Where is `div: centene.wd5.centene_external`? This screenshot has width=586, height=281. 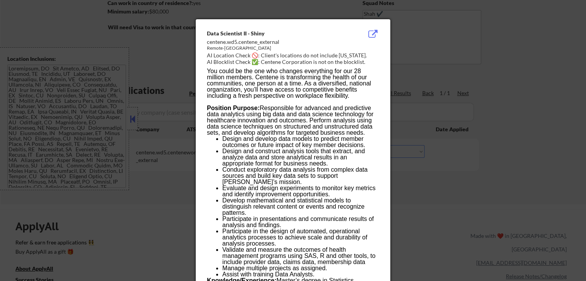 div: centene.wd5.centene_external is located at coordinates (273, 42).